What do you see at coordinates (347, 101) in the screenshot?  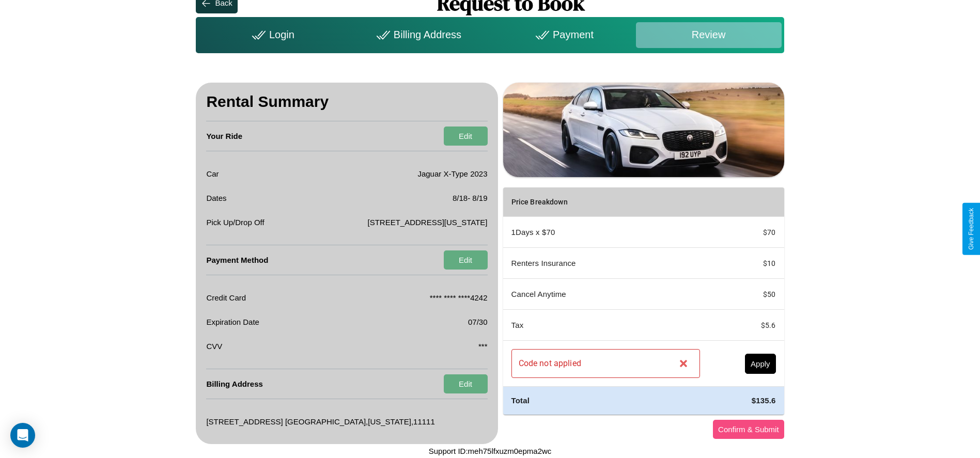 I see `h3: Rental Summary` at bounding box center [347, 101].